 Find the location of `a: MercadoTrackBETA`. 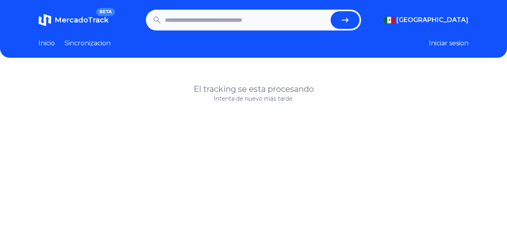

a: MercadoTrackBETA is located at coordinates (73, 20).